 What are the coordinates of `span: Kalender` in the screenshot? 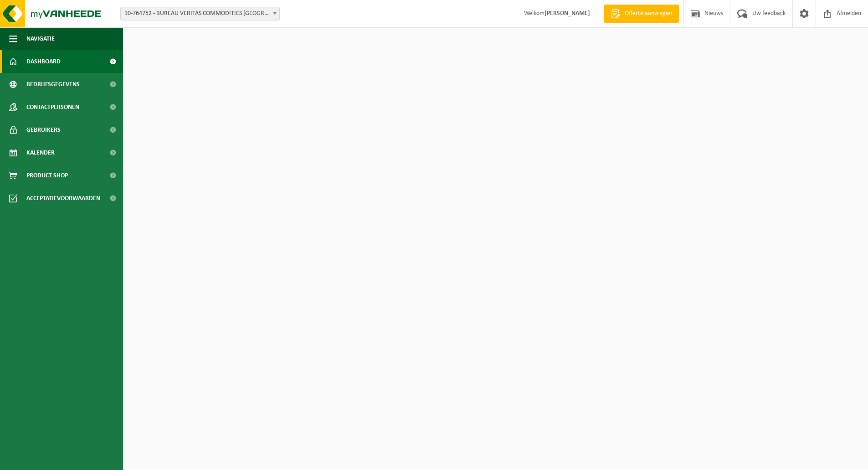 It's located at (40, 153).